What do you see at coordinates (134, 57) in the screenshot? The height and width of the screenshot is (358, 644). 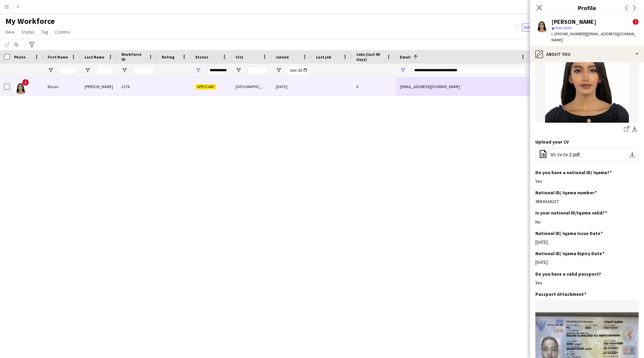 I see `span: Workforce ID` at bounding box center [134, 57].